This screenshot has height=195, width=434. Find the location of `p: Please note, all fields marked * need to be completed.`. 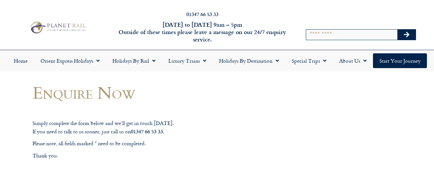

p: Please note, all fields marked * need to be completed. is located at coordinates (153, 144).